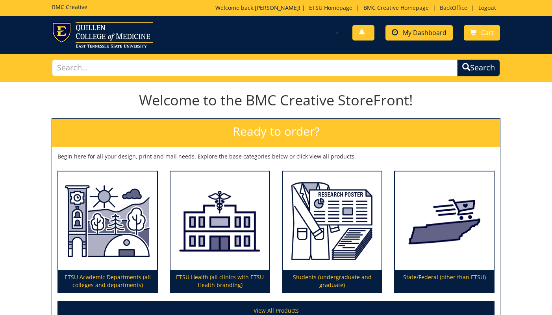 Image resolution: width=552 pixels, height=315 pixels. What do you see at coordinates (107, 281) in the screenshot?
I see `p: ETSU Academic Departments (all colleges and departments)` at bounding box center [107, 281].